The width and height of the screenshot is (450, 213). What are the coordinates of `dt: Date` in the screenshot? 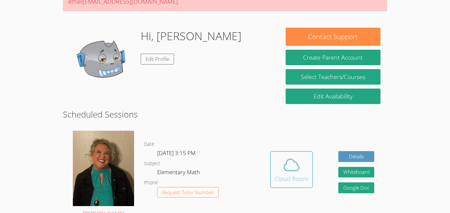 It's located at (149, 144).